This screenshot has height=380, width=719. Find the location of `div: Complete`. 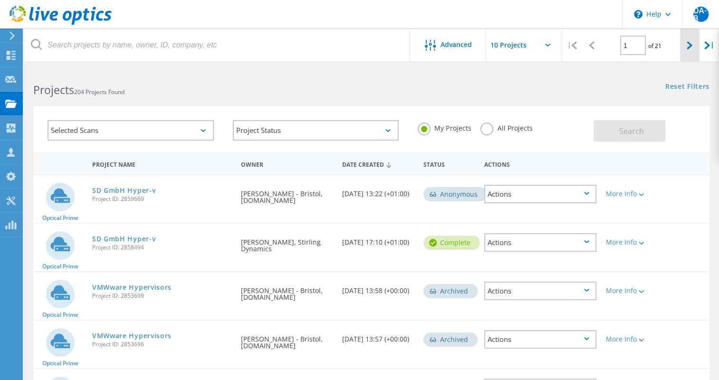

div: Complete is located at coordinates (451, 243).